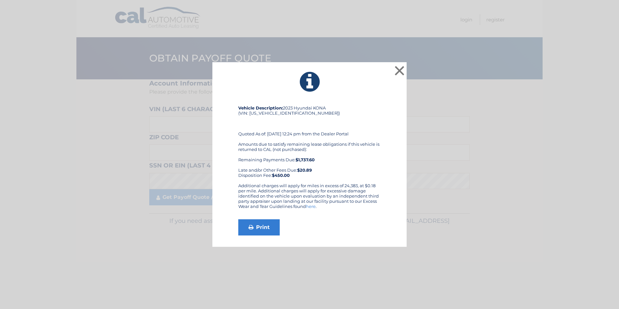  What do you see at coordinates (259, 227) in the screenshot?
I see `a: Print` at bounding box center [259, 227].